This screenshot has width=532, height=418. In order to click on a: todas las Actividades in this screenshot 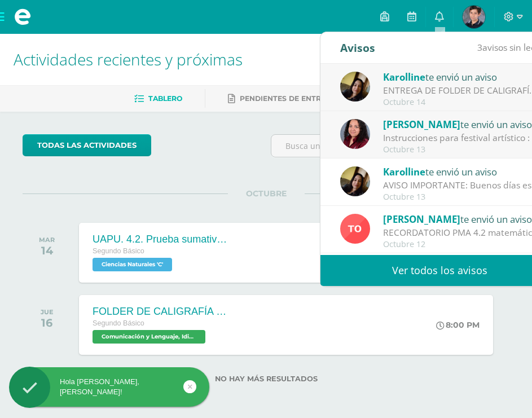, I will do `click(87, 145)`.